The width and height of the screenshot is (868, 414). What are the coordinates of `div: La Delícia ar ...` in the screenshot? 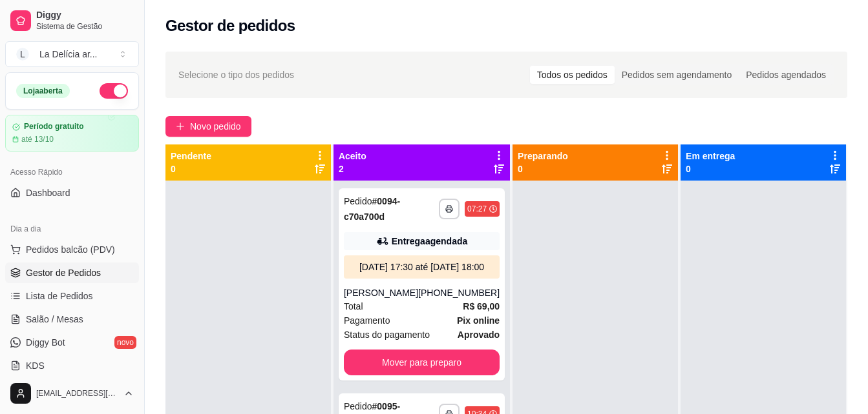 It's located at (69, 54).